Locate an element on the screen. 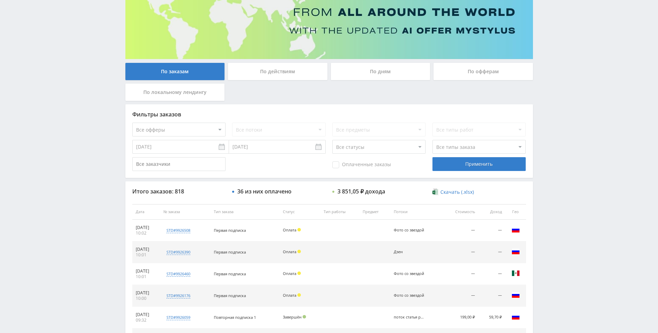  th: Доход is located at coordinates (492, 212).